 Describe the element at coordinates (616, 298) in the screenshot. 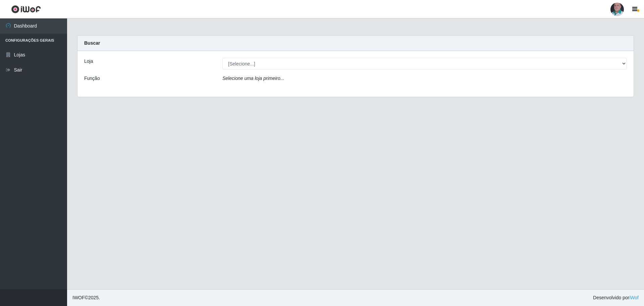

I see `span: Desenvolvido por` at that location.